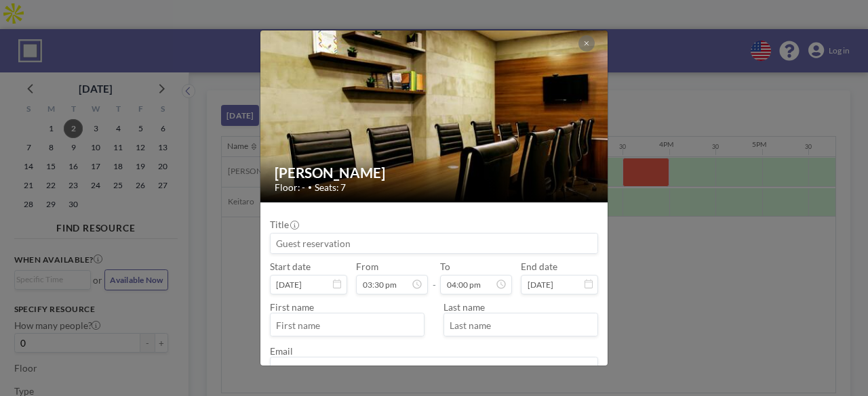 The width and height of the screenshot is (868, 396). I want to click on input: Email, so click(434, 370).